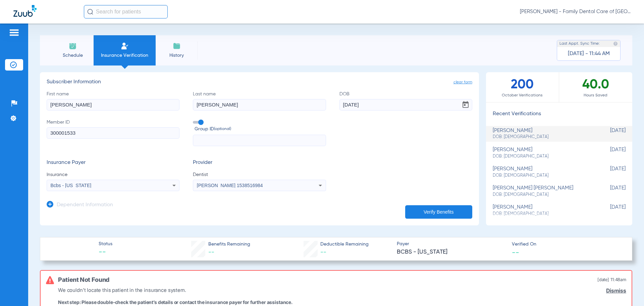 This screenshot has height=306, width=644. Describe the element at coordinates (567, 244) in the screenshot. I see `span: Verified On` at that location.